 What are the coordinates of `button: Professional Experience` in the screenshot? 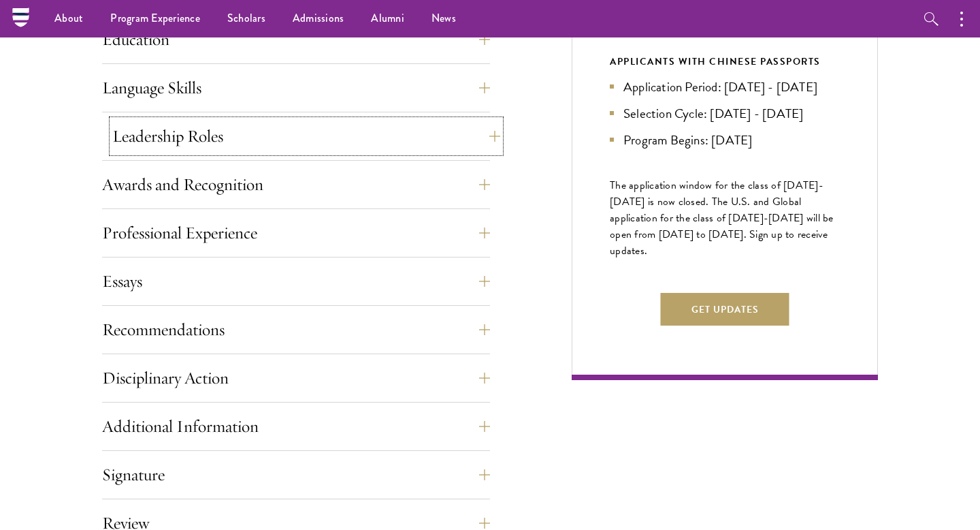 It's located at (296, 233).